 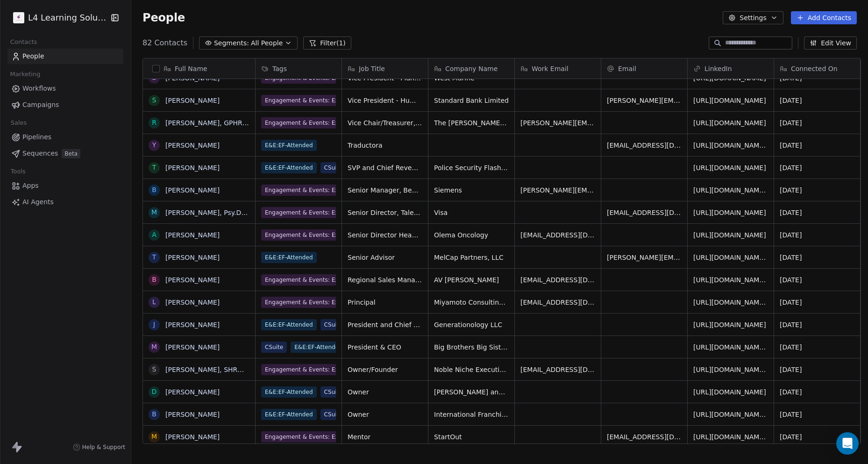 I want to click on div: Connected On, so click(x=817, y=68).